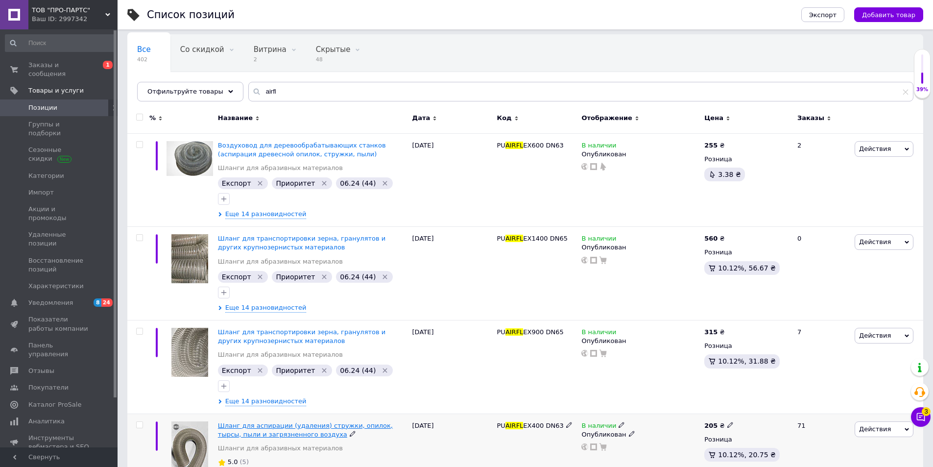 This screenshot has width=933, height=467. What do you see at coordinates (190, 158) in the screenshot?
I see `img: Воздуховод для деревообрабатывающих станков (аспирация древесной опилок, стружки, пыли)` at bounding box center [190, 158].